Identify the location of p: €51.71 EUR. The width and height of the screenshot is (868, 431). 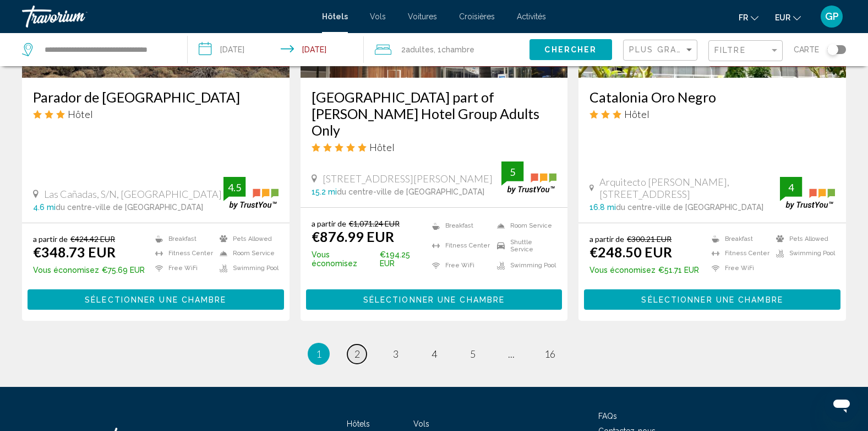
(644, 270).